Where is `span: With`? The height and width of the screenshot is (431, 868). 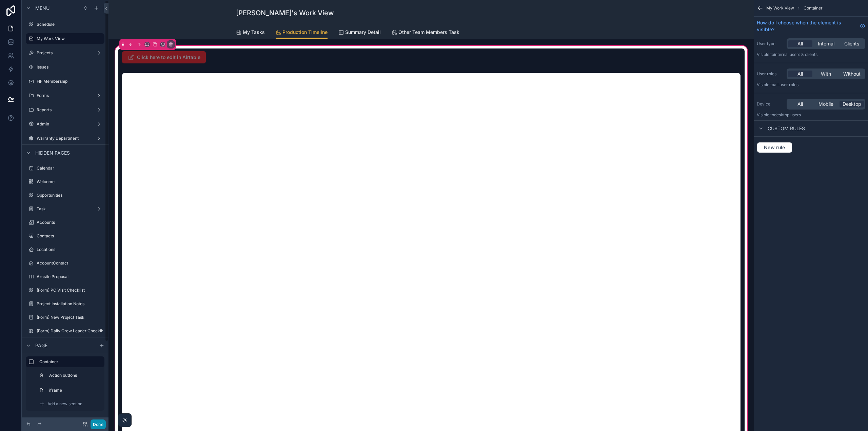 span: With is located at coordinates (825, 74).